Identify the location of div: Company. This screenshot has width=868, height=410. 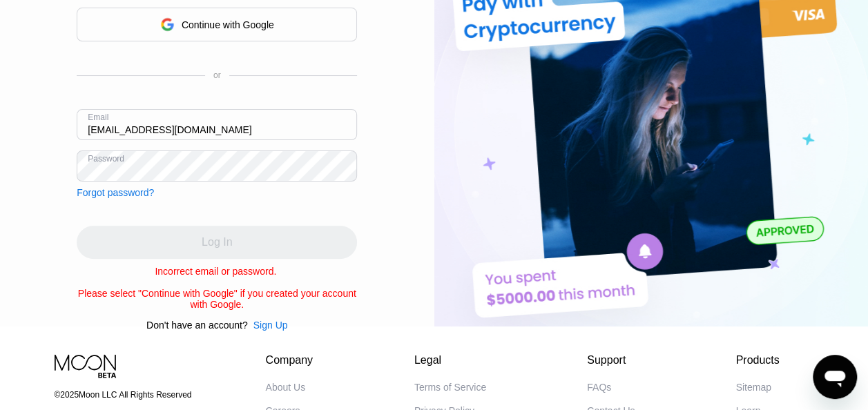
(289, 360).